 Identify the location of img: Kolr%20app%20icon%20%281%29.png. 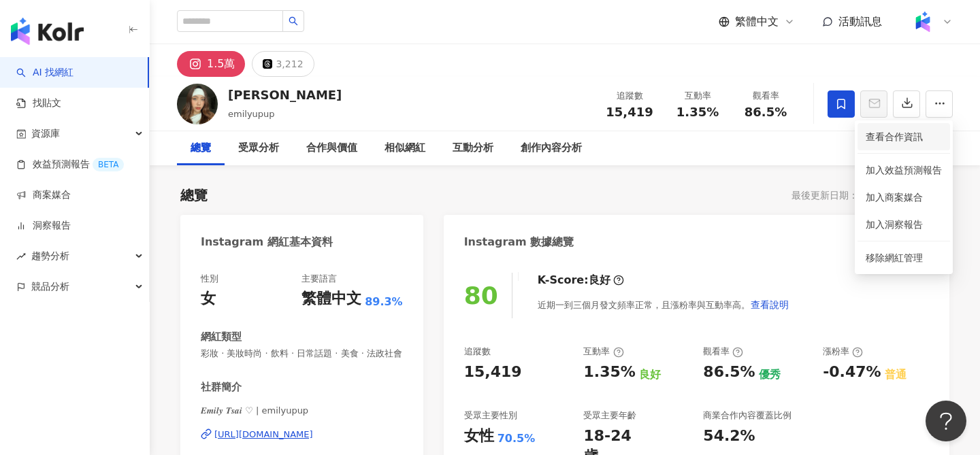
(923, 22).